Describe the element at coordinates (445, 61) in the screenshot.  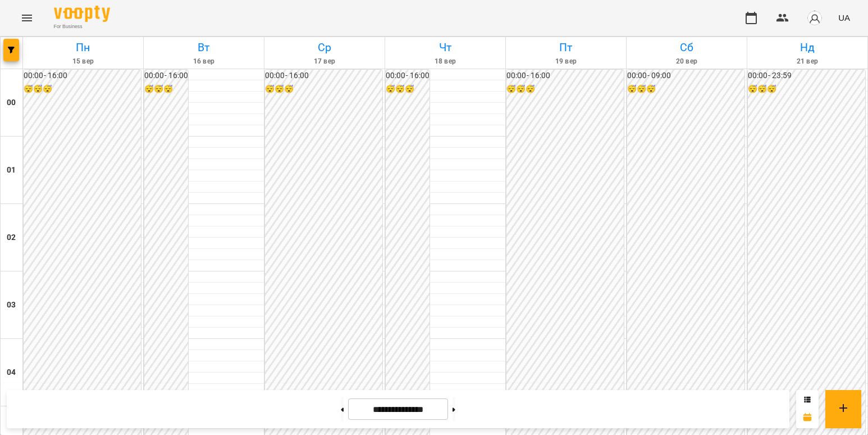
I see `h6: 18 вер` at that location.